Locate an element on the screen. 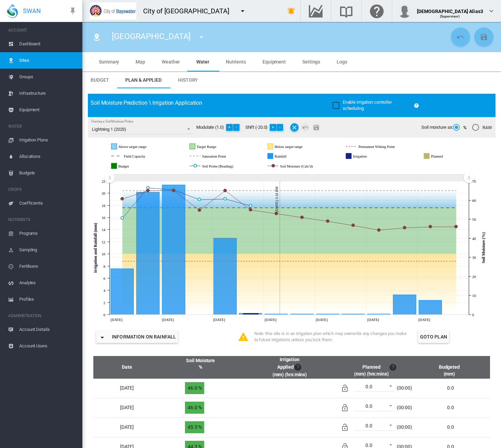 The width and height of the screenshot is (501, 448). circle: Soil Probe (Reading) Mon 25 Aug, 2025 65.4 is located at coordinates (174, 190).